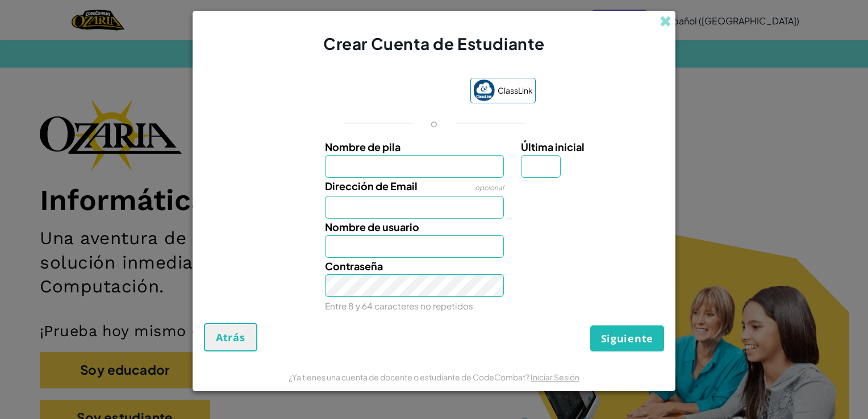  What do you see at coordinates (627, 338) in the screenshot?
I see `span: Siguiente` at bounding box center [627, 338].